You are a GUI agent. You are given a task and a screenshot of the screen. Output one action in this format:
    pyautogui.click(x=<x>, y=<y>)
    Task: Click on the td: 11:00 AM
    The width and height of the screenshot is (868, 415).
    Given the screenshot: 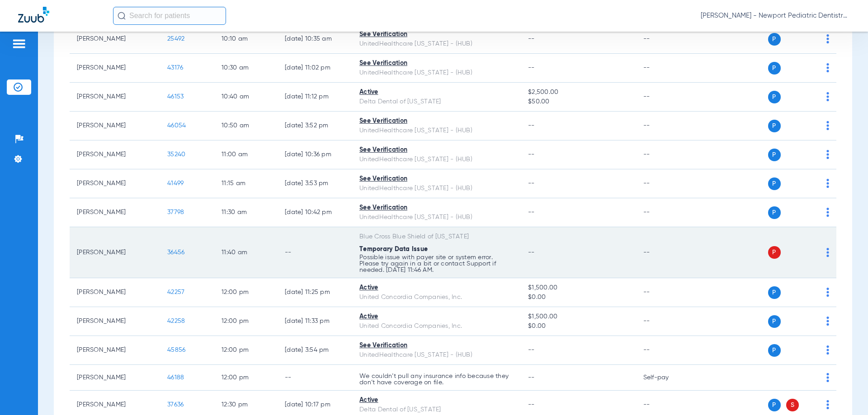 What is the action you would take?
    pyautogui.click(x=246, y=155)
    